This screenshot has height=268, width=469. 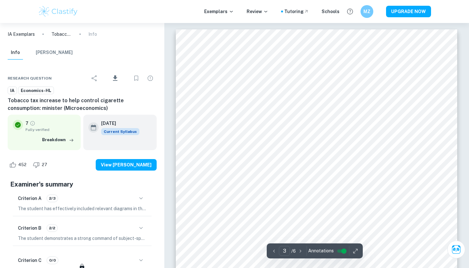 What do you see at coordinates (21, 34) in the screenshot?
I see `p: IA Exemplars` at bounding box center [21, 34].